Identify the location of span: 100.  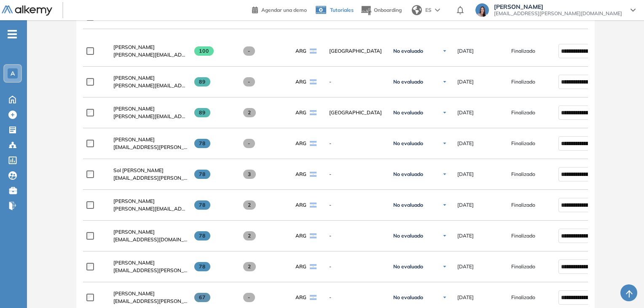
(204, 51).